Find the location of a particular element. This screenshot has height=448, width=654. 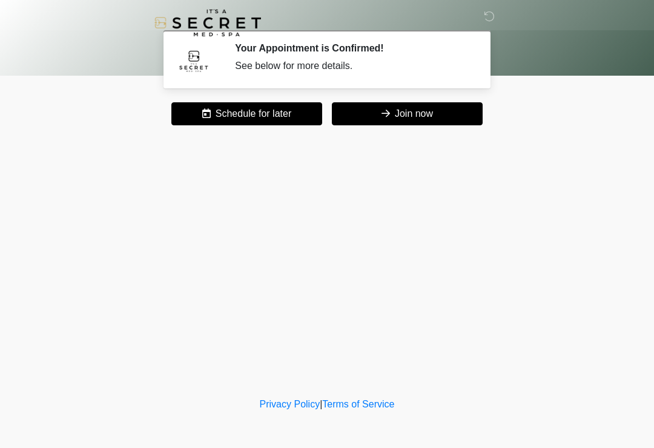

img: Agent Avatar is located at coordinates (194, 61).